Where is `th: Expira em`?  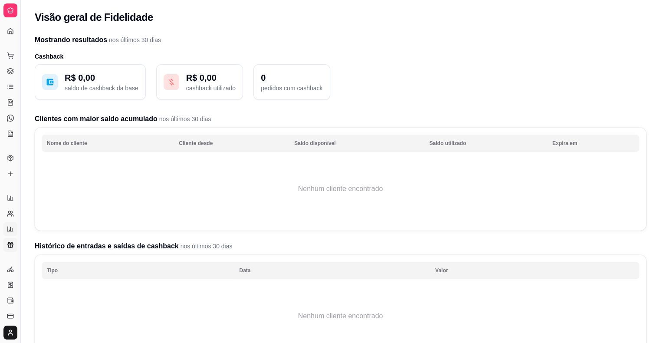
th: Expira em is located at coordinates (593, 143).